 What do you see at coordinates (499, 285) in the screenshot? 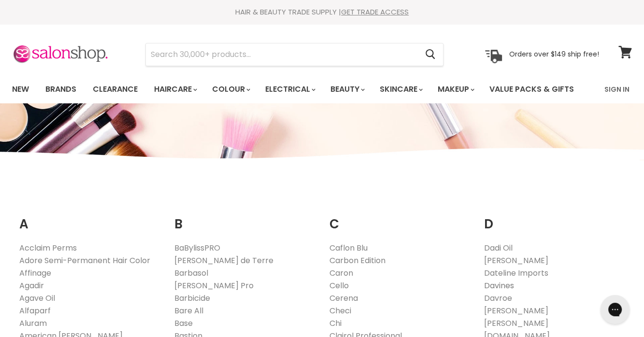
I see `a: Davines` at bounding box center [499, 285].